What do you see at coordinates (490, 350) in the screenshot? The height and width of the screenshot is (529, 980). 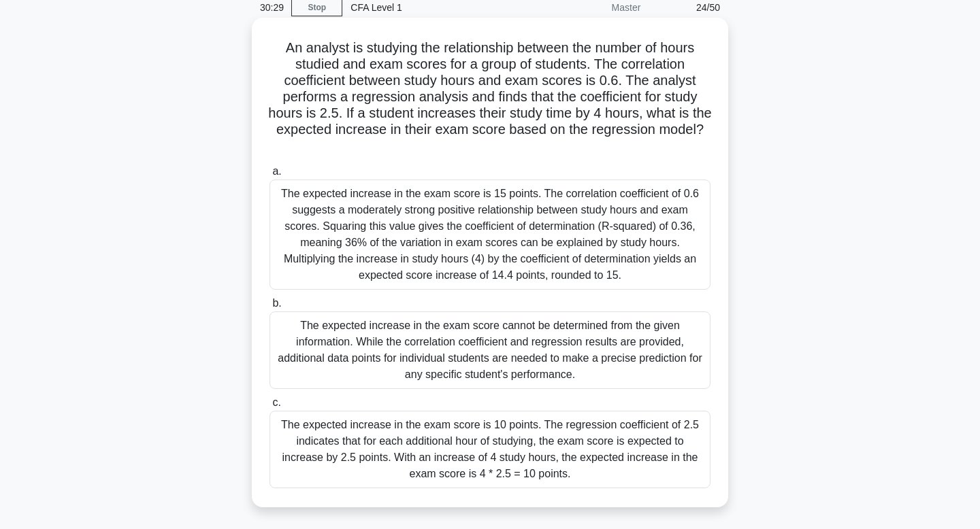 I see `div: The expected increase in the exam score cannot be determined from the given information. While th...` at bounding box center [490, 350].